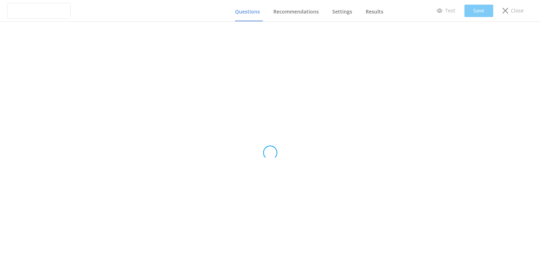 Image resolution: width=540 pixels, height=262 pixels. What do you see at coordinates (296, 12) in the screenshot?
I see `span: Recommendations` at bounding box center [296, 12].